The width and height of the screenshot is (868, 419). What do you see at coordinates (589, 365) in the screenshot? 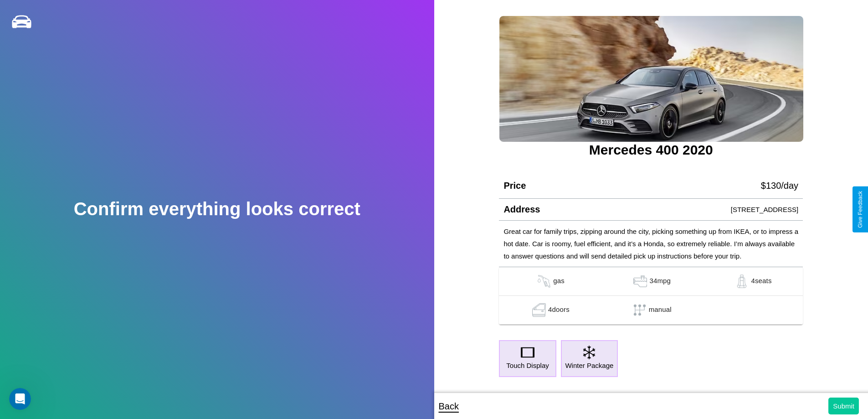
I see `p: Winter Package` at bounding box center [589, 365].